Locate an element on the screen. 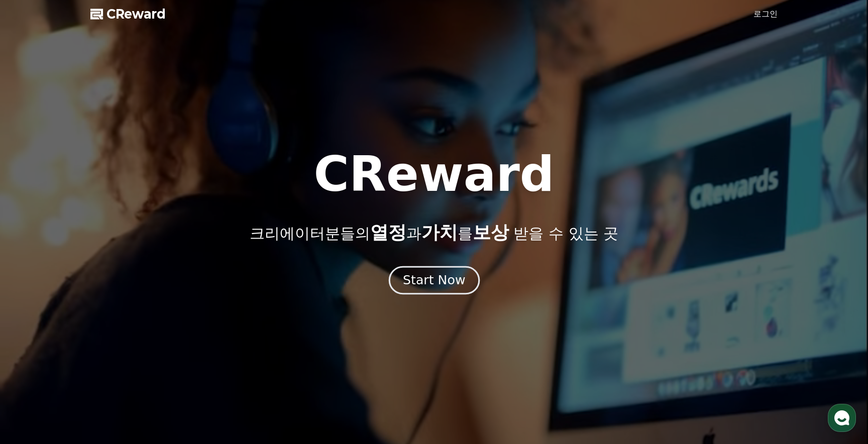  span: 설정 is located at coordinates (161, 337).